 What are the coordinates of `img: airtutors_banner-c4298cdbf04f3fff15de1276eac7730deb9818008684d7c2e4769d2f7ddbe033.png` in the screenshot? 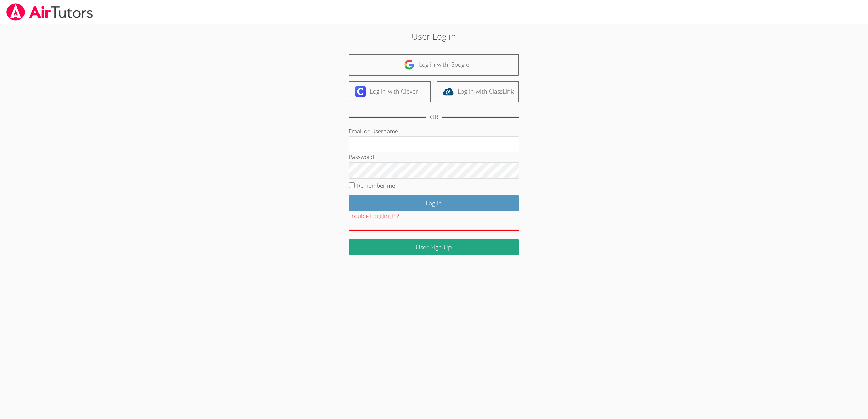 It's located at (50, 12).